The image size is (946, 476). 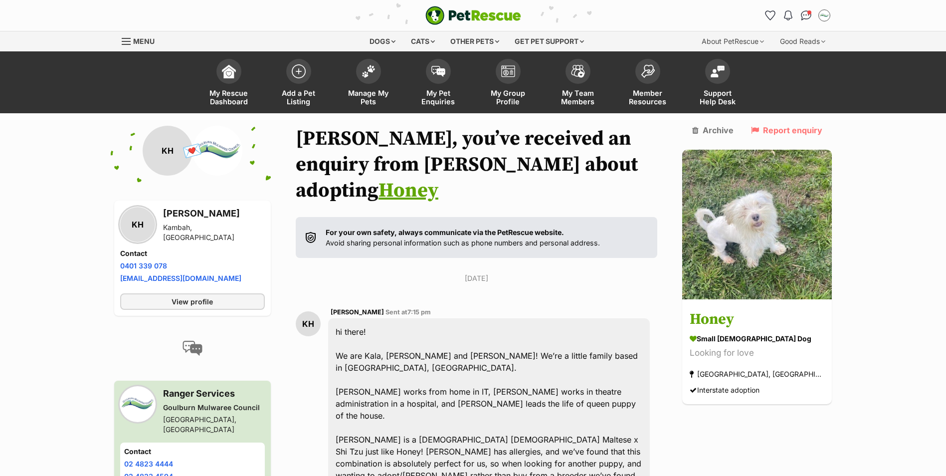 I want to click on span: Sent at, so click(x=408, y=312).